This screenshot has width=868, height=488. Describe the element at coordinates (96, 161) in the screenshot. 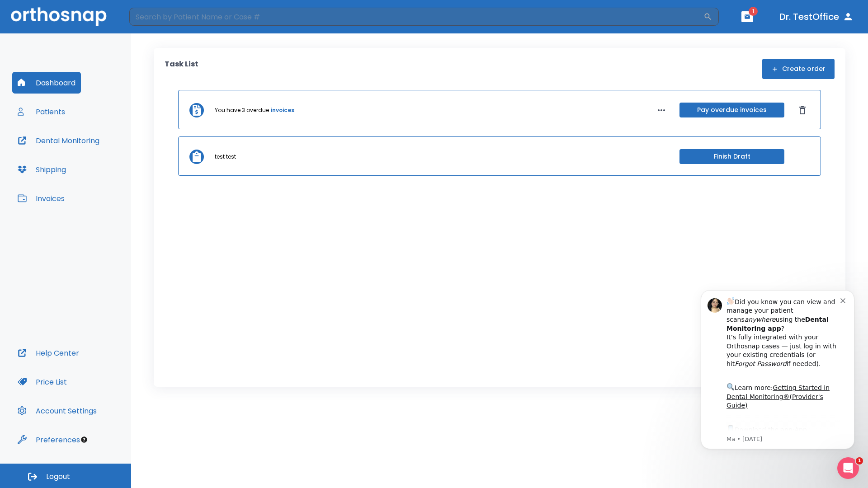

I see `p: Message from Ma, sent 9w ago` at that location.